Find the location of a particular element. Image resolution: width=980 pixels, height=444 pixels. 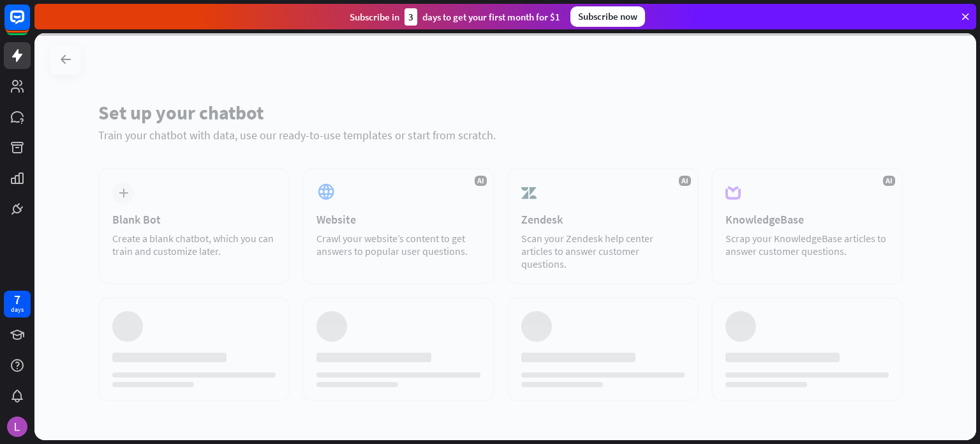

a: 7 days is located at coordinates (17, 304).